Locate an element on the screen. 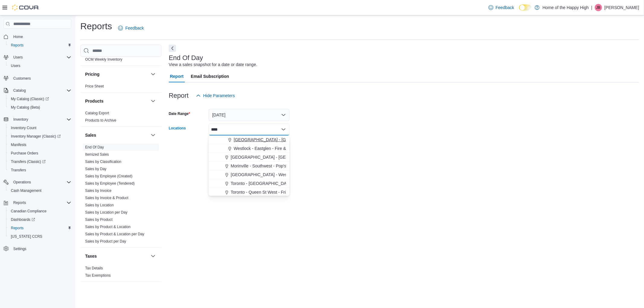 Image resolution: width=644 pixels, height=308 pixels. button: Close list of options is located at coordinates (284, 130).